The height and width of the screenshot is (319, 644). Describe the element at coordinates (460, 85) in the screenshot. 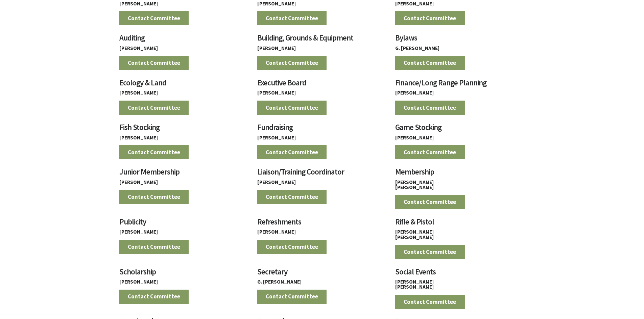

I see `h3: Finance/Long Range Planning` at that location.